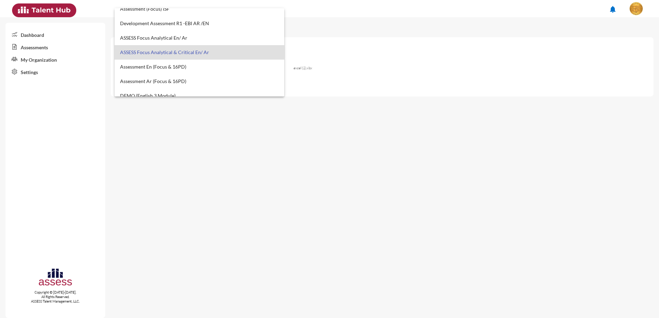 The width and height of the screenshot is (659, 318). I want to click on span: ASSESS Focus Analytical En/ Ar, so click(199, 38).